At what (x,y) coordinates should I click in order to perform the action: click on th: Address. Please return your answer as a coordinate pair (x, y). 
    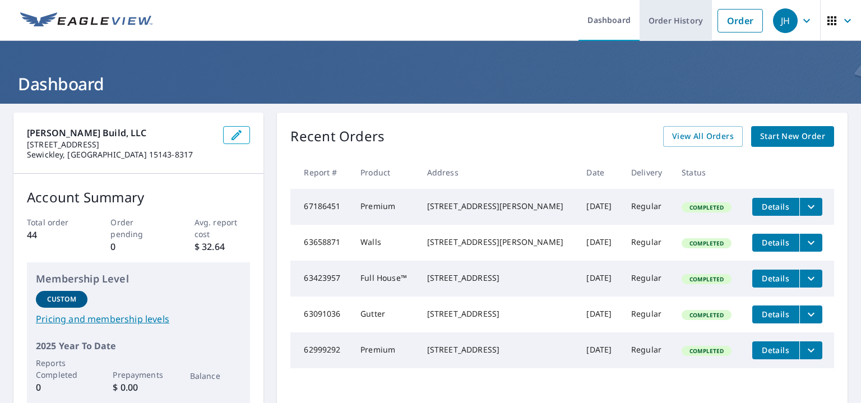
    Looking at the image, I should click on (498, 172).